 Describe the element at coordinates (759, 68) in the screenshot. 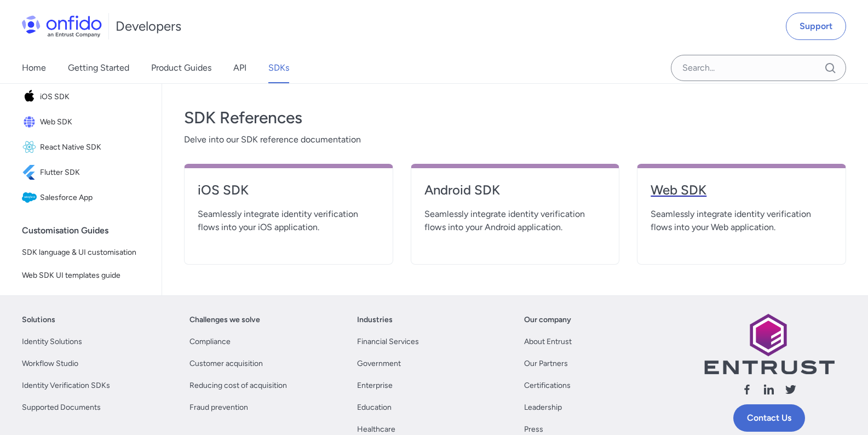

I see `input: Onfido search input field` at that location.